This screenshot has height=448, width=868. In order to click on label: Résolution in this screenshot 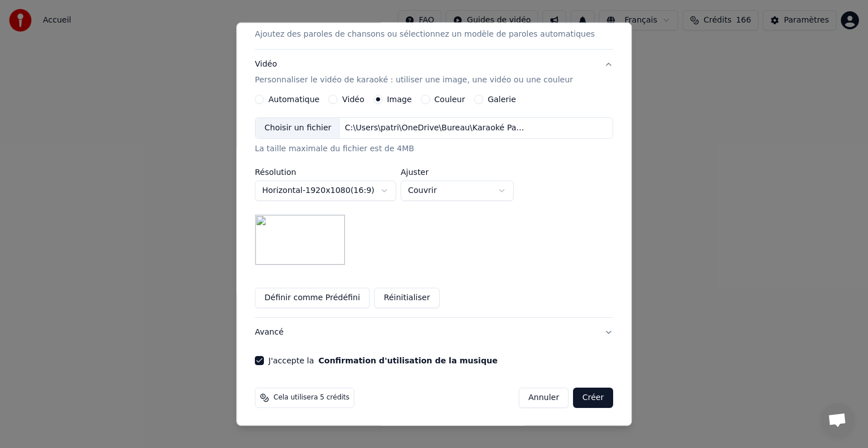, I will do `click(325, 172)`.